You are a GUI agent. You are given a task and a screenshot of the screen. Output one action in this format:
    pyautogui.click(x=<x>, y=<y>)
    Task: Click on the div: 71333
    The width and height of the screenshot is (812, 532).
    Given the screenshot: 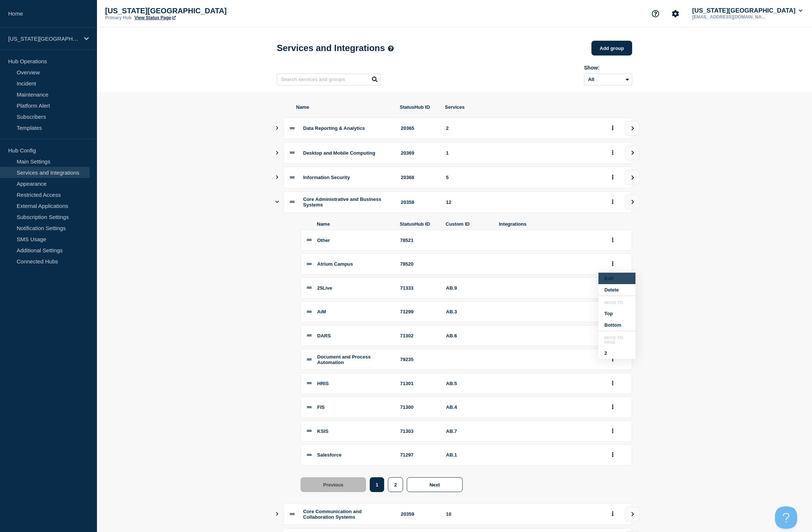 What is the action you would take?
    pyautogui.click(x=419, y=288)
    